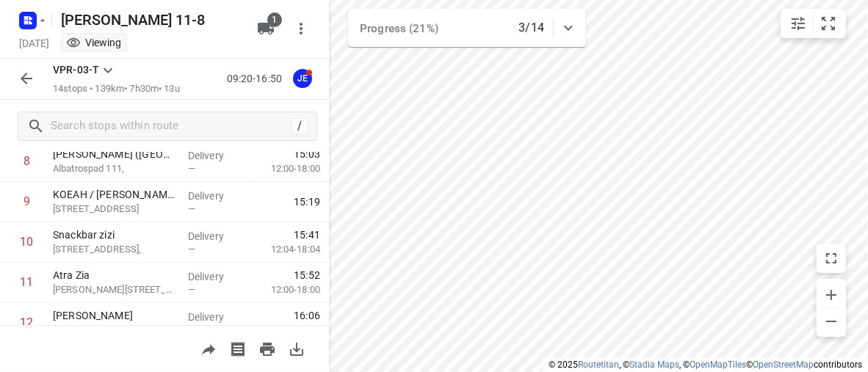  Describe the element at coordinates (717, 364) in the screenshot. I see `a: OpenMapTiles` at that location.